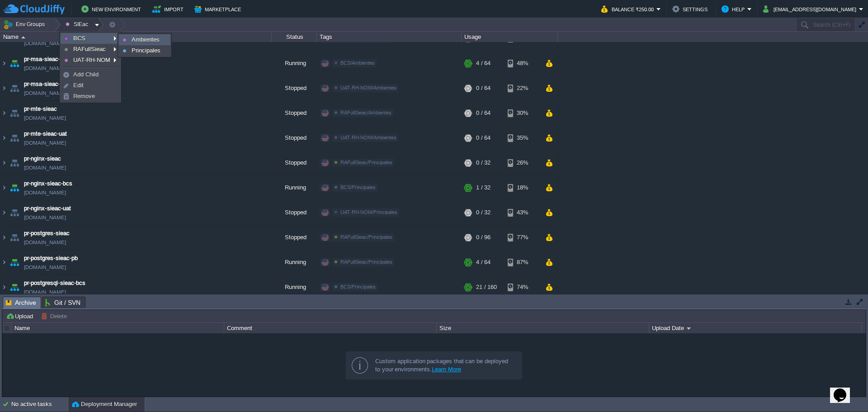 The image size is (868, 412). Describe the element at coordinates (47, 59) in the screenshot. I see `a: pr-msa-sieac-bcs` at that location.